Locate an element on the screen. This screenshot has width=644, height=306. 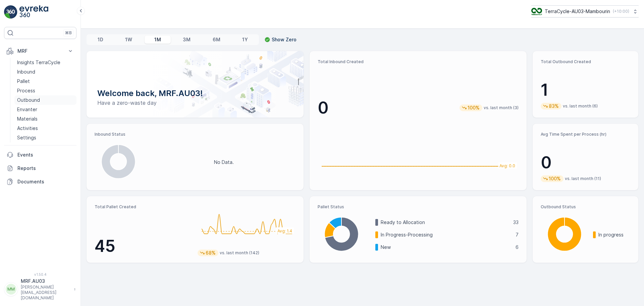
a: Insights TerraCycle is located at coordinates (45, 63).